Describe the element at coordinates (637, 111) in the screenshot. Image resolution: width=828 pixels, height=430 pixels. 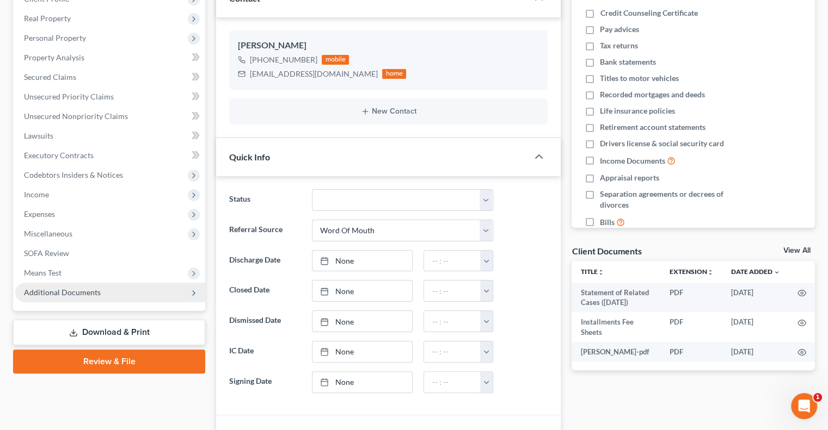
I see `span: Life insurance policies` at that location.